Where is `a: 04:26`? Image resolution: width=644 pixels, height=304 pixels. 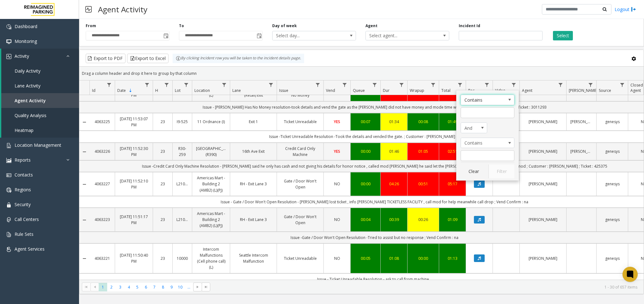
a: 04:26 is located at coordinates (394, 184).